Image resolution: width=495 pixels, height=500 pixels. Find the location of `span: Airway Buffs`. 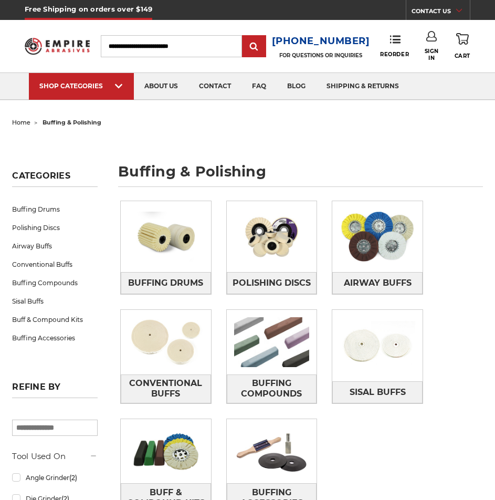

span: Airway Buffs is located at coordinates (377, 283).